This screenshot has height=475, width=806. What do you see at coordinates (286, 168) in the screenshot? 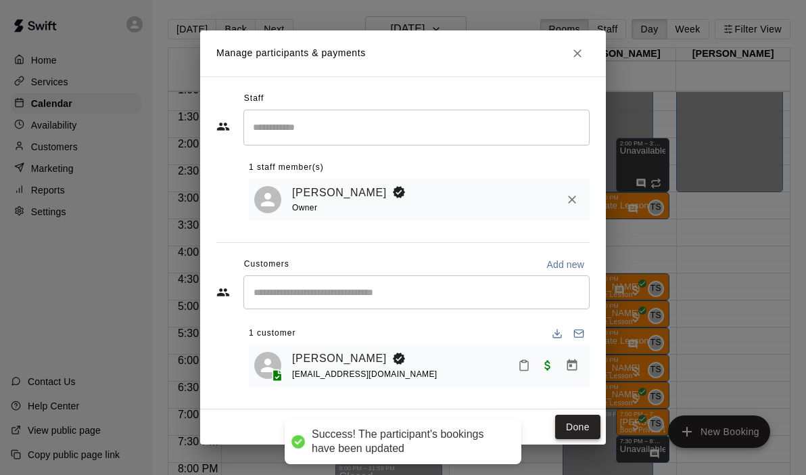
I see `span: 1 staff member(s)` at bounding box center [286, 168].